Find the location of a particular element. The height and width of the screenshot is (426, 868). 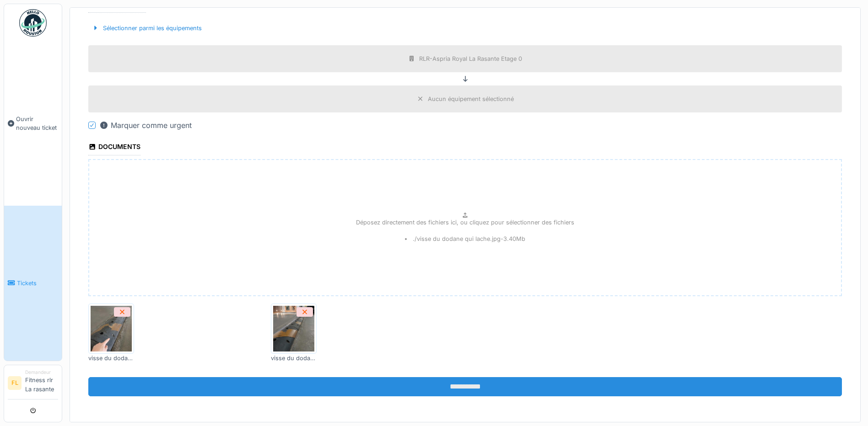

div: Marquer comme urgent is located at coordinates (145, 126).